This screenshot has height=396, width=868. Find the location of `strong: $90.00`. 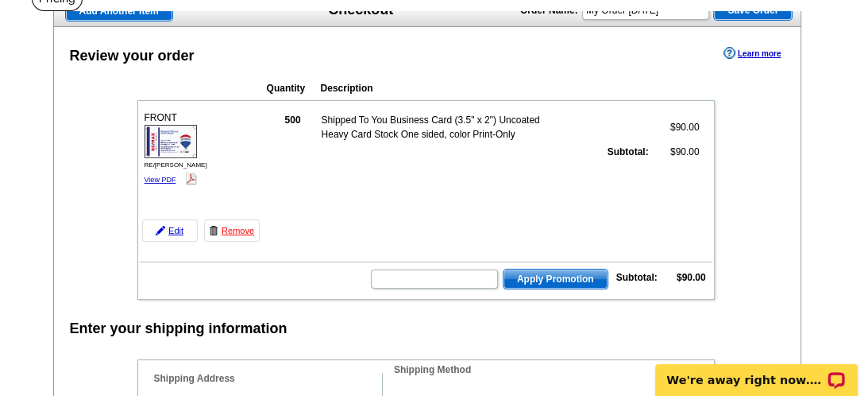

strong: $90.00 is located at coordinates (690, 277).